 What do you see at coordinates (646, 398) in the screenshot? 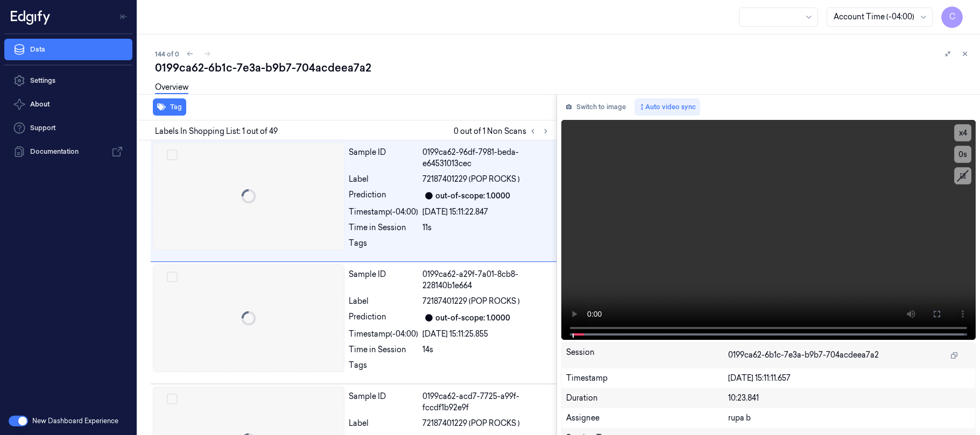
I see `div: Duration` at bounding box center [646, 398].